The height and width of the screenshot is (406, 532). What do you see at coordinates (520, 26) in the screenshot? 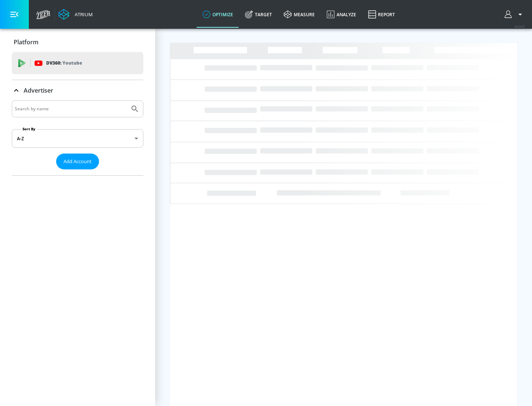
I see `span: v 4.24.0` at bounding box center [520, 26].